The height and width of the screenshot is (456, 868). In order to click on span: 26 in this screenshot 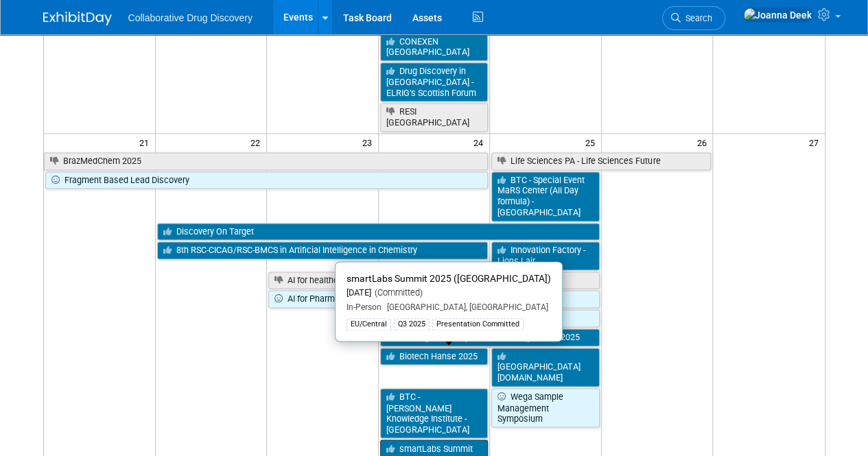, I will do `click(703, 142)`.